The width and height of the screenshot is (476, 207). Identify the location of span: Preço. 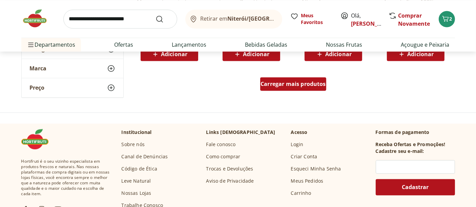
(37, 88).